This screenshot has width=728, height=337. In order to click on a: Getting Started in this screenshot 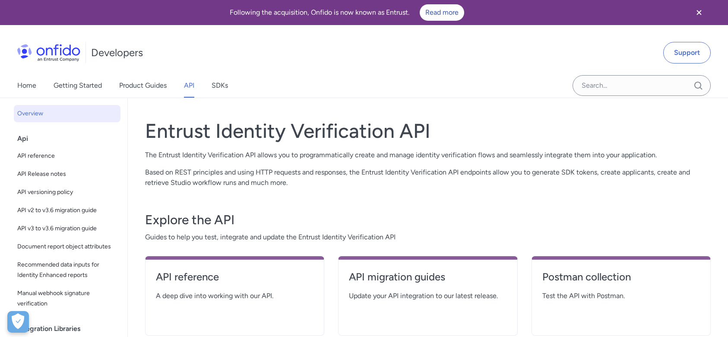, I will do `click(78, 85)`.